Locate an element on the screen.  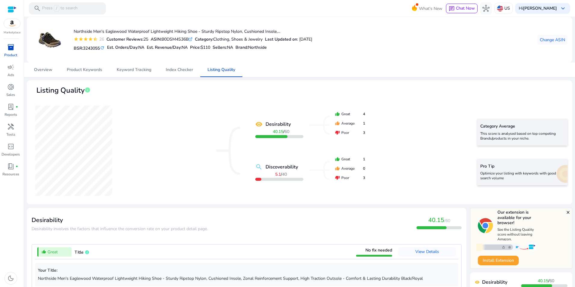
mat-icon: close is located at coordinates (568, 212).